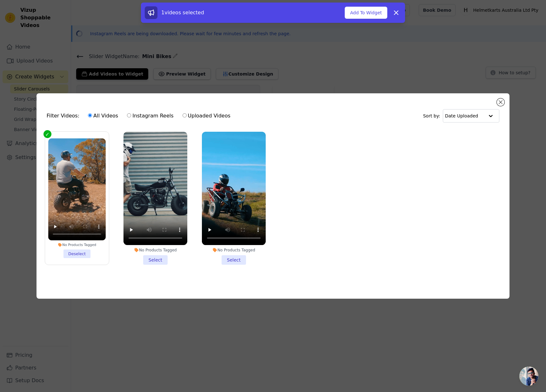 This screenshot has width=546, height=392. What do you see at coordinates (206, 116) in the screenshot?
I see `label: Uploaded Videos` at bounding box center [206, 116].